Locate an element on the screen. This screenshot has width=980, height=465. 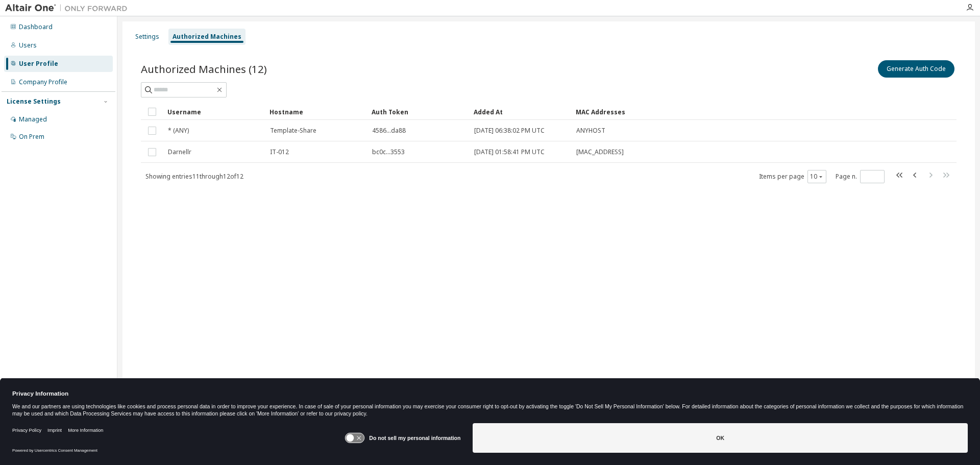
span: 4586...da88 is located at coordinates (389, 131).